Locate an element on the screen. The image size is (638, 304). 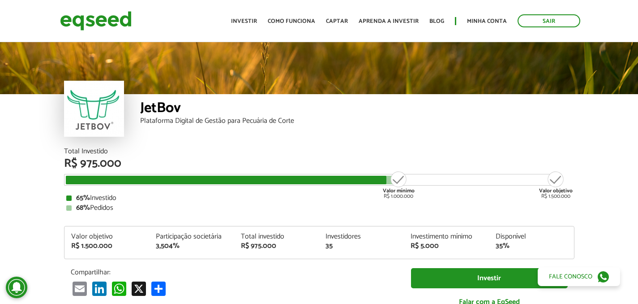
p: Compartilhar: is located at coordinates (234, 272).